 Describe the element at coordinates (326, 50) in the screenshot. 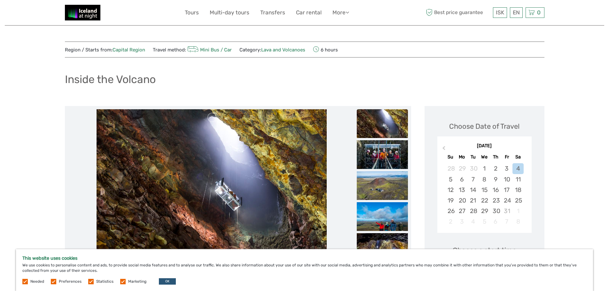

I see `span: 6 hours` at that location.